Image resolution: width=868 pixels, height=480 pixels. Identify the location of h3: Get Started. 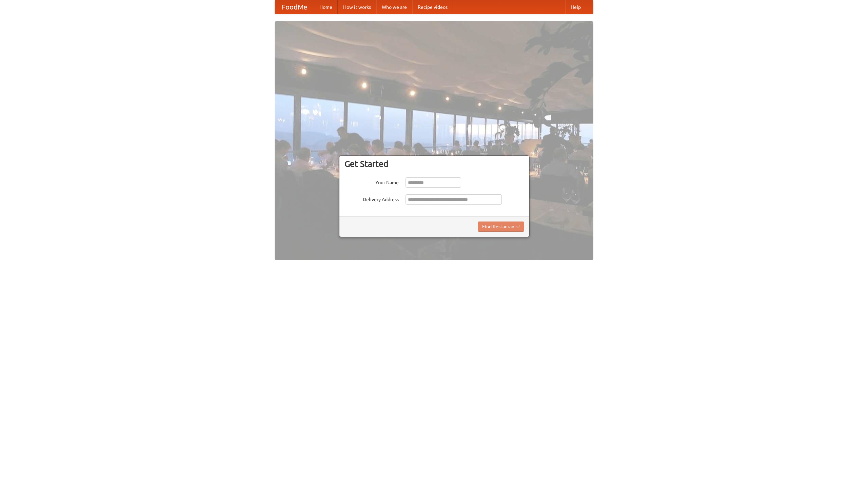
(434, 164).